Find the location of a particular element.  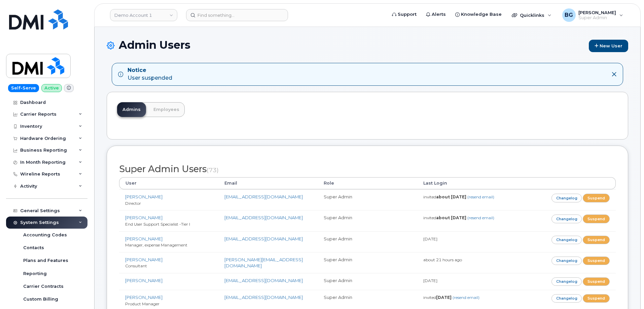

th: Role is located at coordinates (367, 183).